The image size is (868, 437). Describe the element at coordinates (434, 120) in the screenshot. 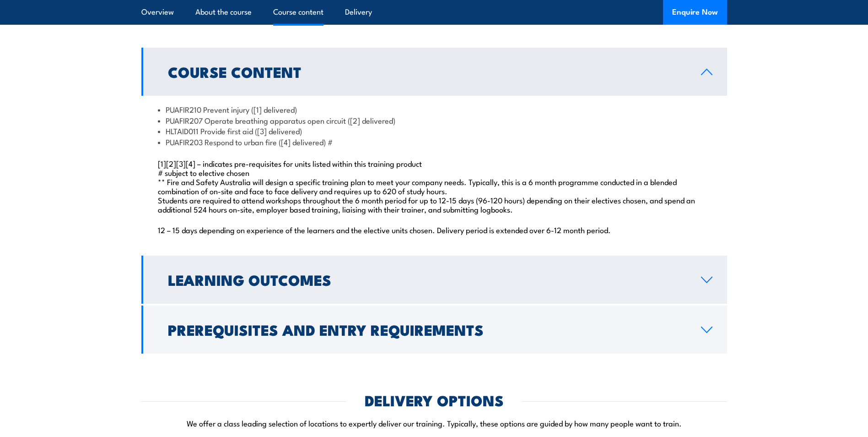

I see `li: PUAFIR207 Operate breathing apparatus open circuit ([2] delivered)` at that location.